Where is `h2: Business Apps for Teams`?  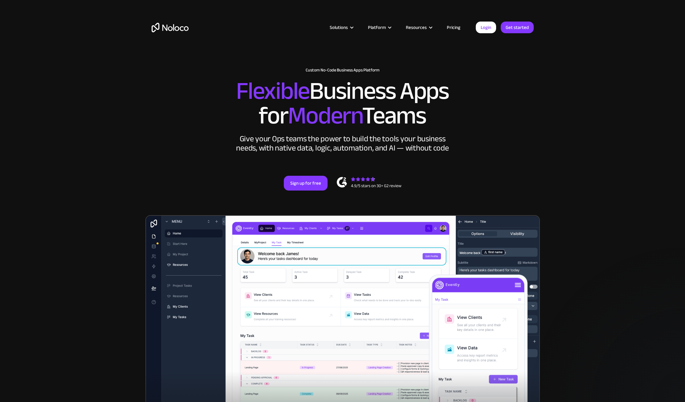
h2: Business Apps for Teams is located at coordinates (343, 104).